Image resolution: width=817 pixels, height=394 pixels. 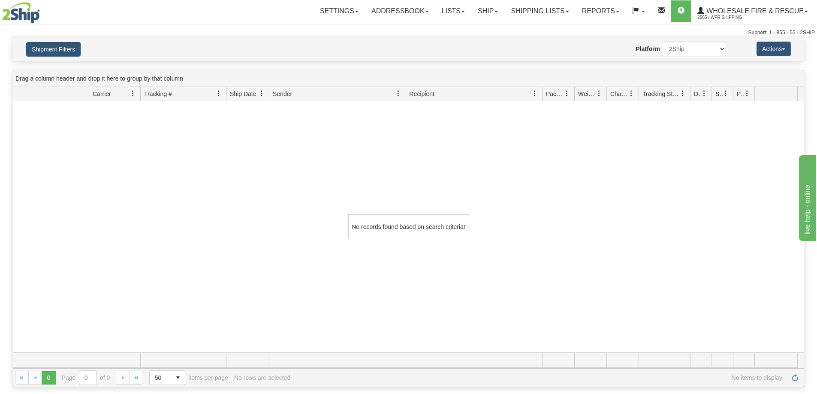 What do you see at coordinates (133, 93) in the screenshot?
I see `a: Carrier filter column settings` at bounding box center [133, 93].